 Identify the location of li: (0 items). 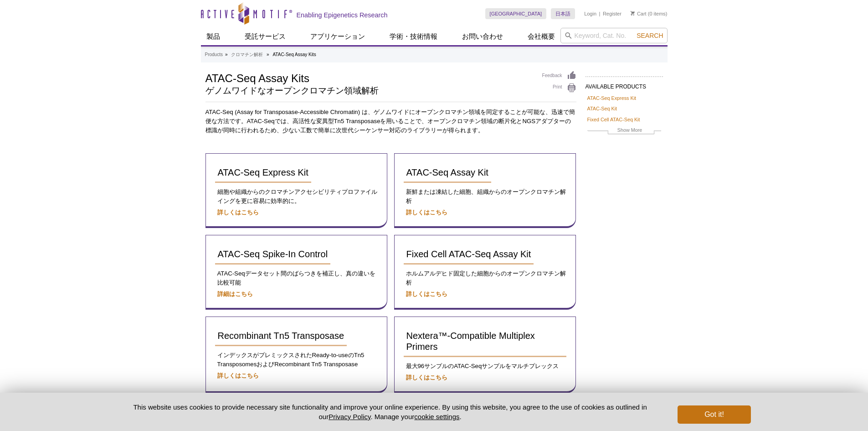
(649, 14).